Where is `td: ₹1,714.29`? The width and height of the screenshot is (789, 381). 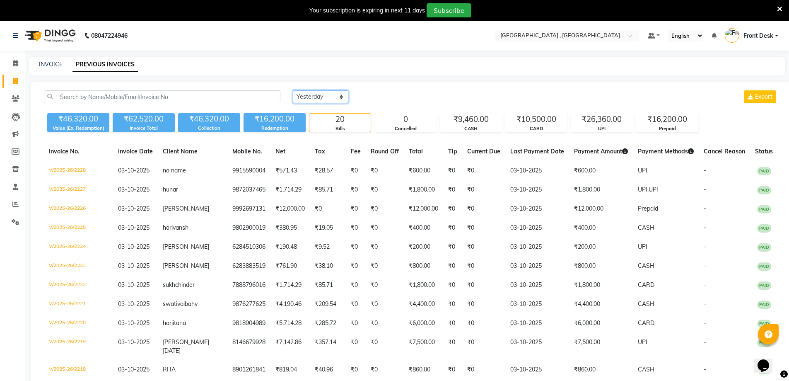 td: ₹1,714.29 is located at coordinates (290, 285).